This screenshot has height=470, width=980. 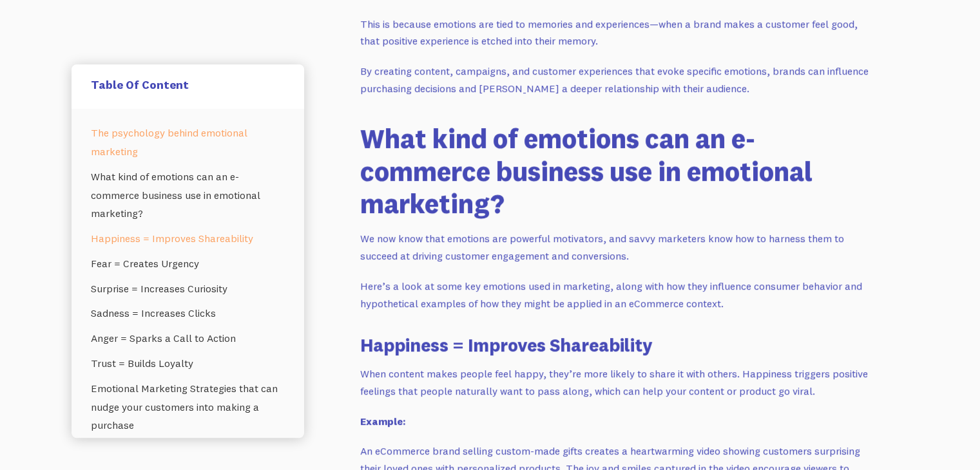 What do you see at coordinates (618, 32) in the screenshot?
I see `p: This is because emotions are tied to memories and experiences—when a brand makes a customer feel ...` at bounding box center [618, 32].